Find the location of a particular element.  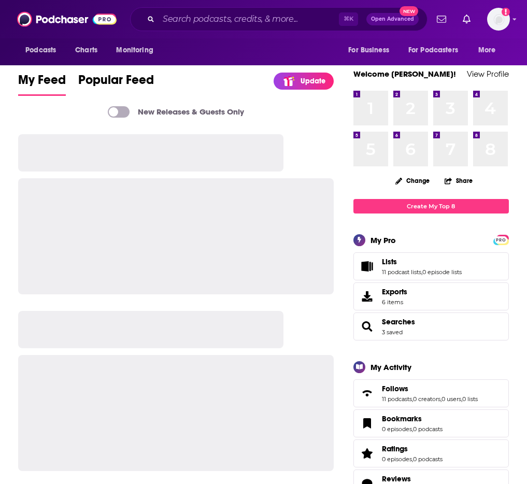

a: Charts is located at coordinates (86, 50).